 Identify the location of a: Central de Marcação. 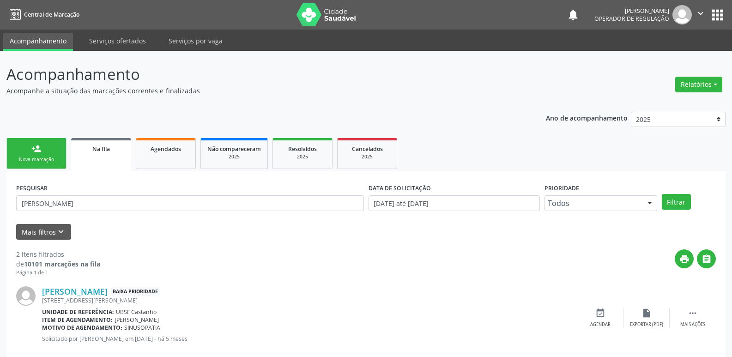
(43, 14).